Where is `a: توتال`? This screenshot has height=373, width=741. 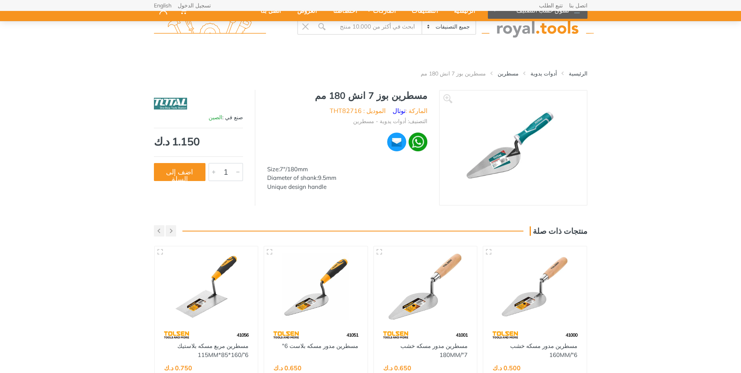 a: توتال is located at coordinates (399, 111).